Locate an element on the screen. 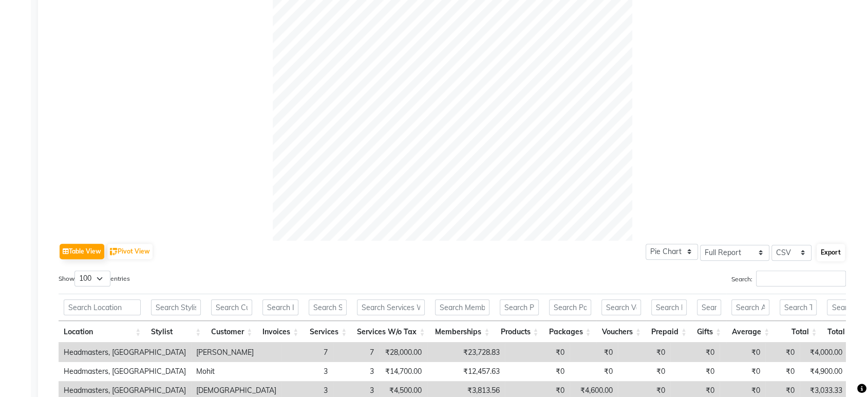  input: Search Invoices is located at coordinates (281, 307).